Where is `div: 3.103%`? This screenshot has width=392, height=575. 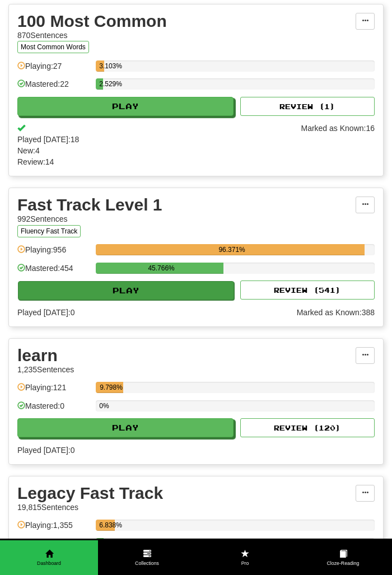
div: 3.103% is located at coordinates (102, 67).